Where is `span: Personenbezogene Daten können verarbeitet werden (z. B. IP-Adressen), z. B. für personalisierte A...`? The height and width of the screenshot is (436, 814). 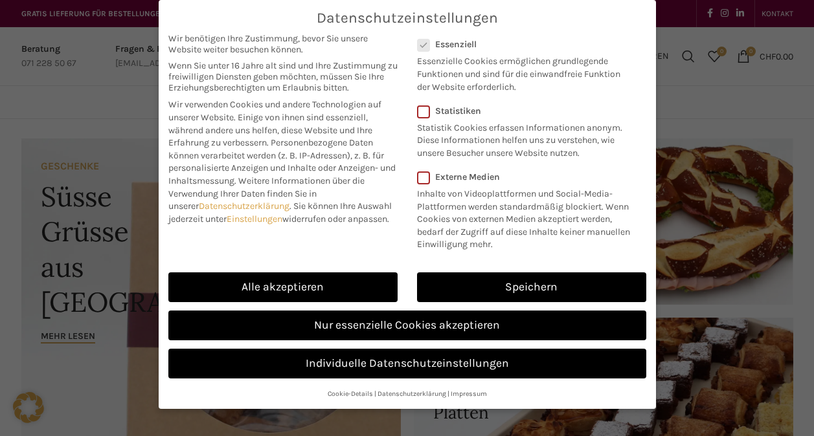
span: Personenbezogene Daten können verarbeitet werden (z. B. IP-Adressen), z. B. für personalisierte A... is located at coordinates (282, 162).